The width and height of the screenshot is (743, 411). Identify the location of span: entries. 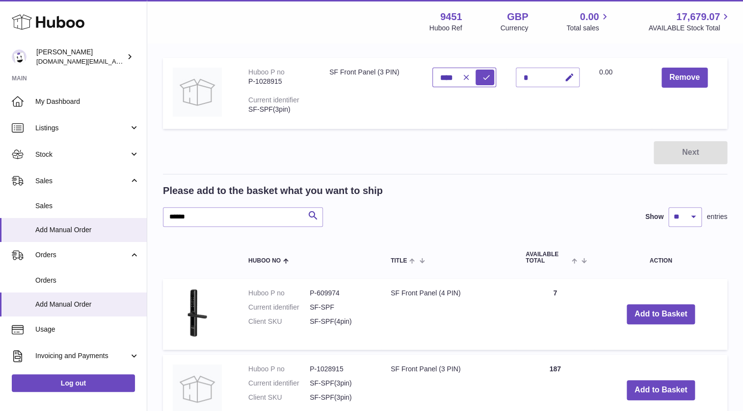
(717, 217).